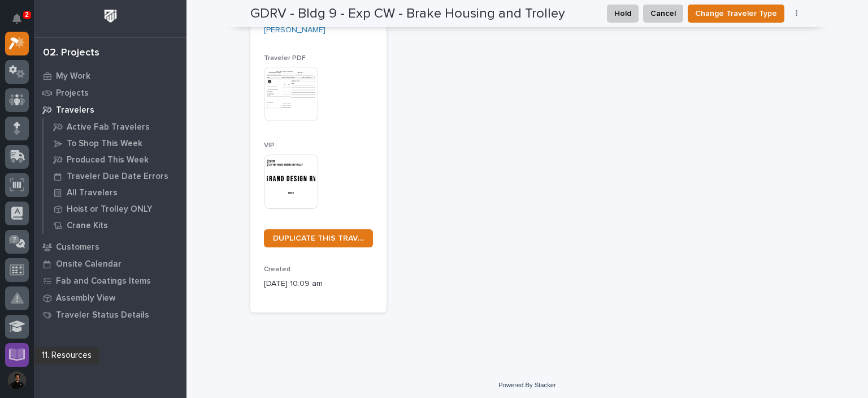 This screenshot has width=868, height=398. I want to click on a: Customers, so click(110, 247).